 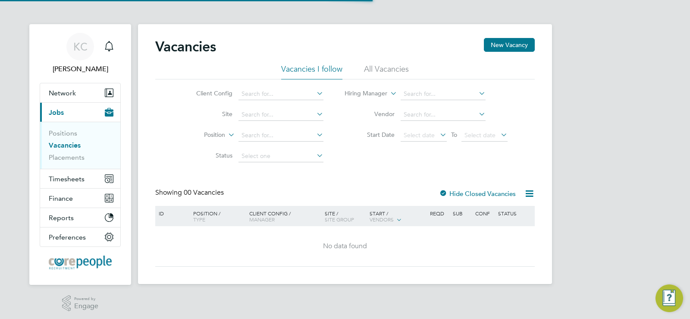 What do you see at coordinates (66, 179) in the screenshot?
I see `span: Timesheets` at bounding box center [66, 179].